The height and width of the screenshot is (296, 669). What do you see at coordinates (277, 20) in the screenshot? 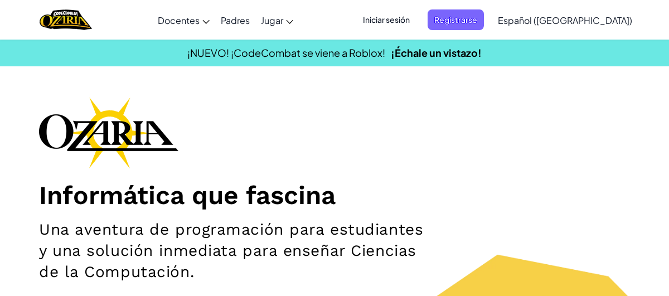
I see `a: Jugar` at bounding box center [277, 20].